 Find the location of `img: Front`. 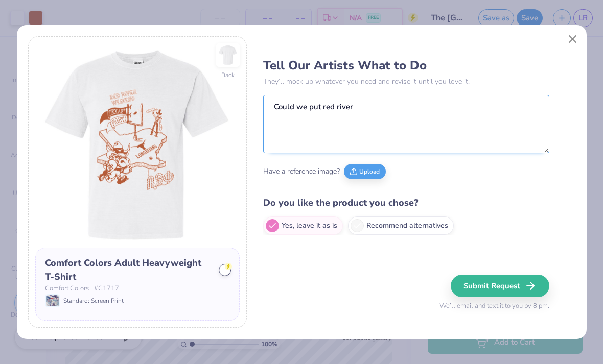

img: Front is located at coordinates (137, 145).